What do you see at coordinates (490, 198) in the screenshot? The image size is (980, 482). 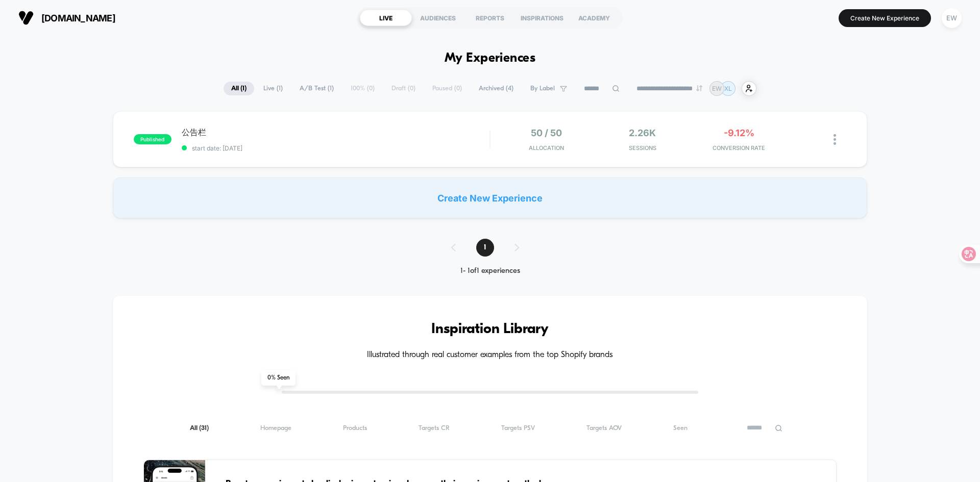 I see `div: Create New Experience` at bounding box center [490, 198].